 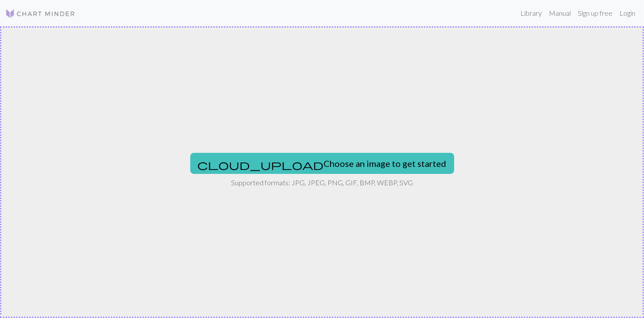 What do you see at coordinates (40, 13) in the screenshot?
I see `img: Logo` at bounding box center [40, 13].